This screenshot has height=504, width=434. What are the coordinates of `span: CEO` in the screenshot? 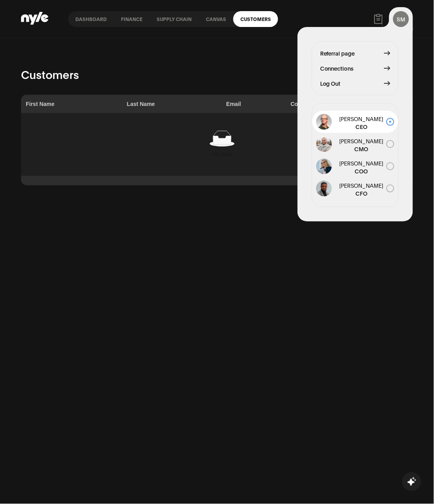 It's located at (361, 127).